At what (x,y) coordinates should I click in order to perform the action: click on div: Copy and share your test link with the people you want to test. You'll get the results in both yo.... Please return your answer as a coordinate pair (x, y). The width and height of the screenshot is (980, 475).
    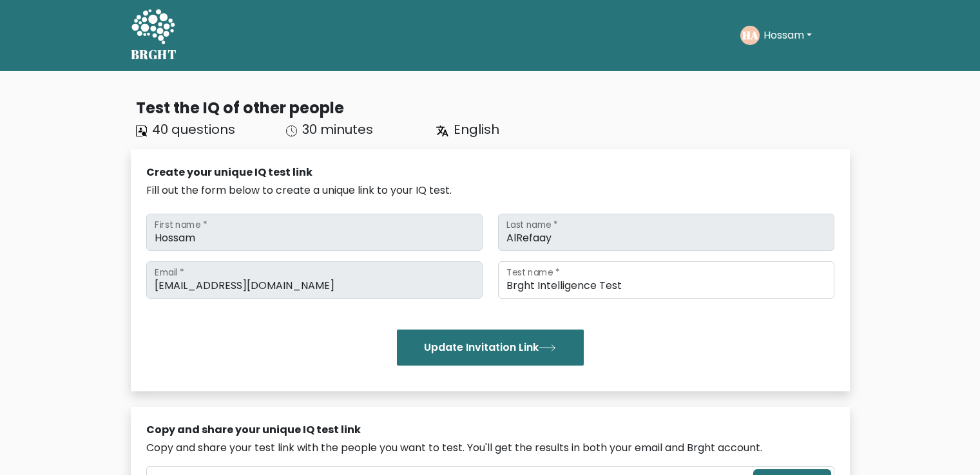
    Looking at the image, I should click on (490, 448).